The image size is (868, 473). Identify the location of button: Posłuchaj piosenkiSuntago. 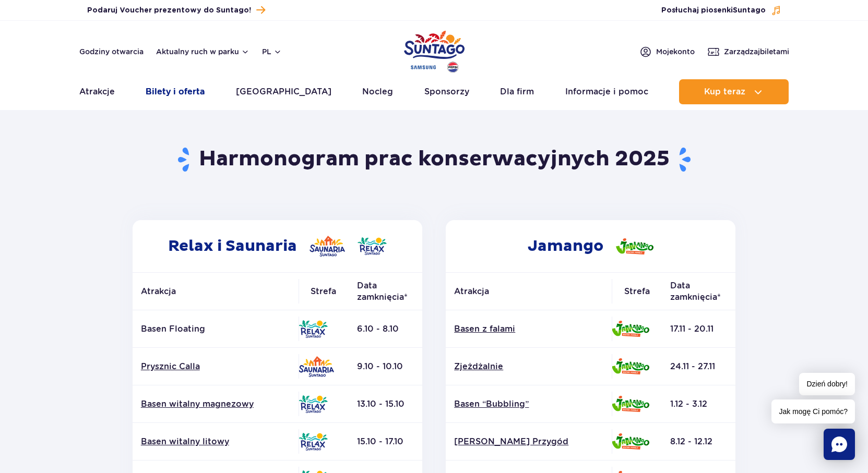
(722, 10).